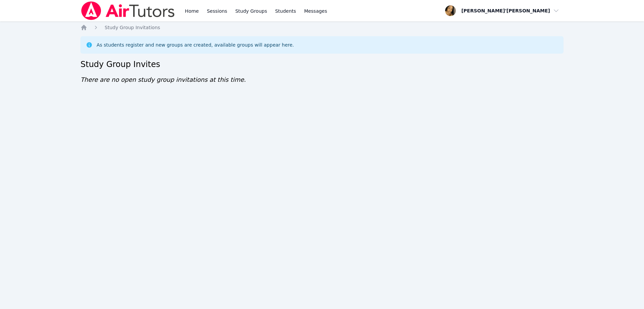 The height and width of the screenshot is (309, 644). What do you see at coordinates (132, 28) in the screenshot?
I see `a: Study Group Invitations` at bounding box center [132, 28].